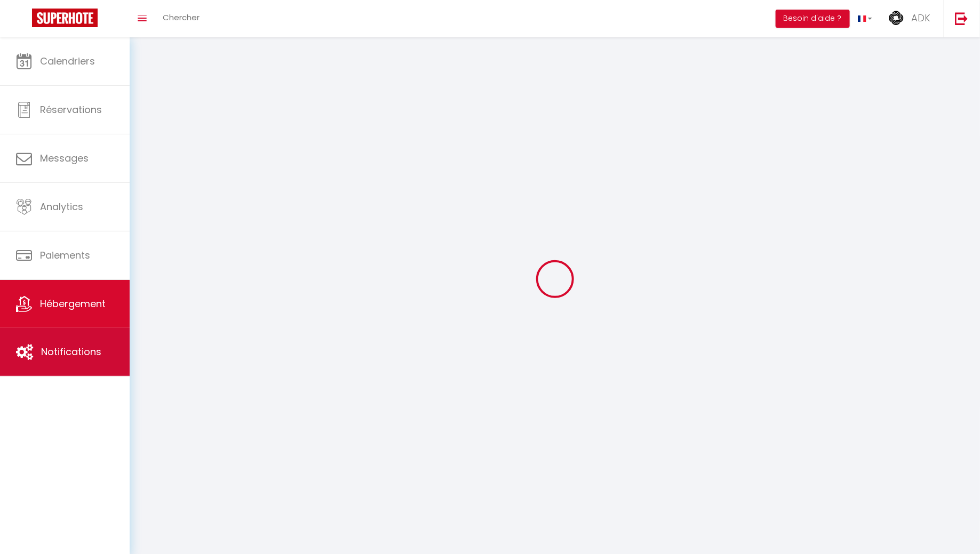  Describe the element at coordinates (921, 18) in the screenshot. I see `span: ADK` at that location.